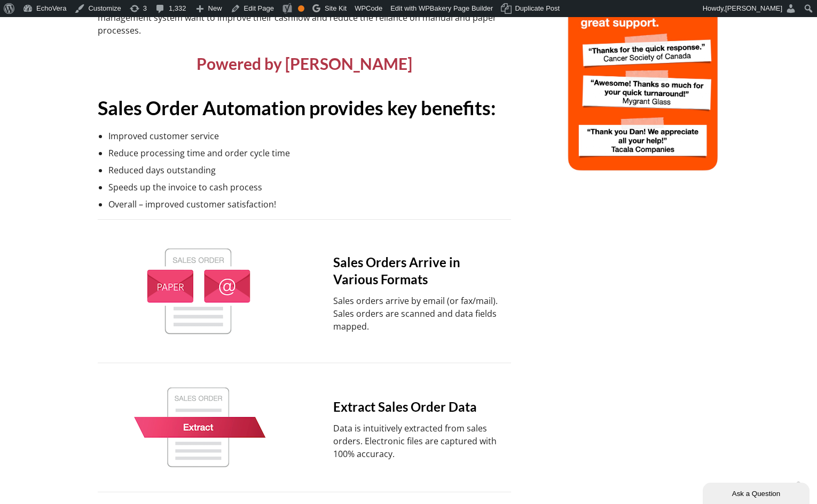  I want to click on li: Reduce processing time and order cycle time, so click(310, 153).